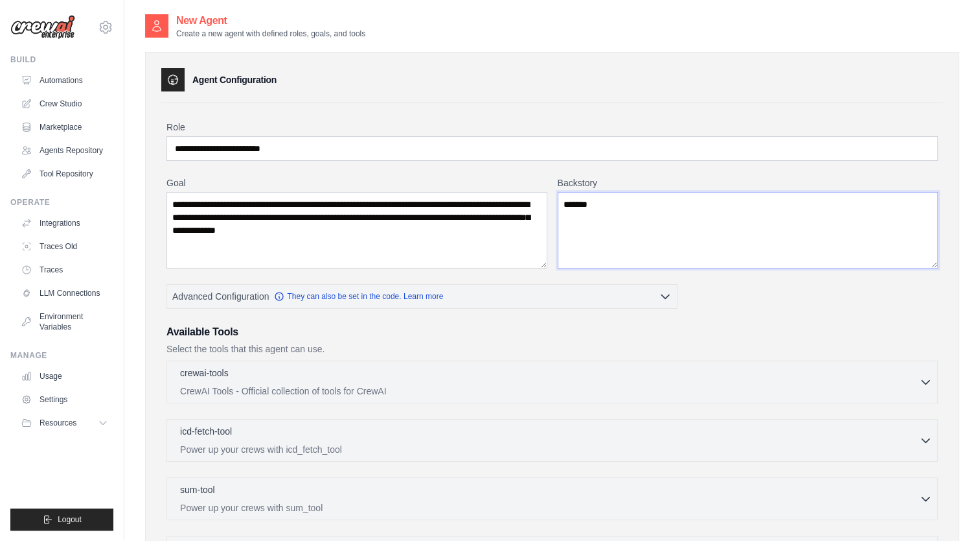  I want to click on p: icd-fetch-tool, so click(206, 431).